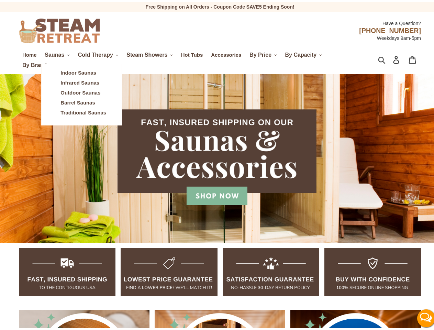 This screenshot has height=330, width=434. What do you see at coordinates (192, 53) in the screenshot?
I see `span: Hot Tubs` at bounding box center [192, 53].